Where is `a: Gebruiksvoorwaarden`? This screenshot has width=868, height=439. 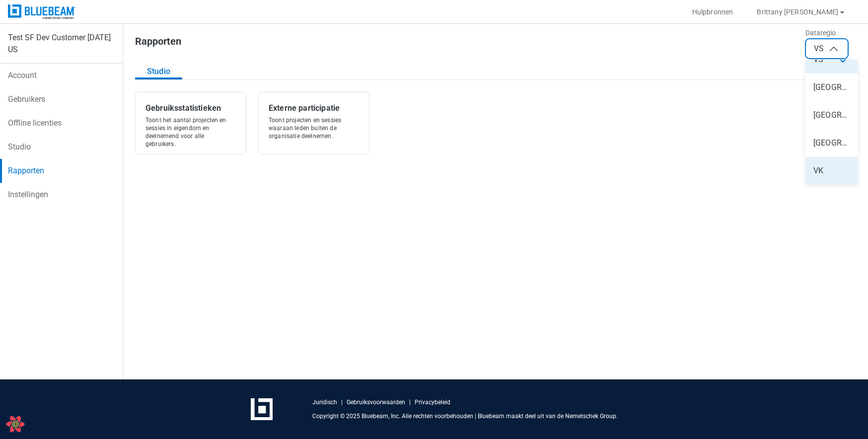
a: Gebruiksvoorwaarden is located at coordinates (376, 403).